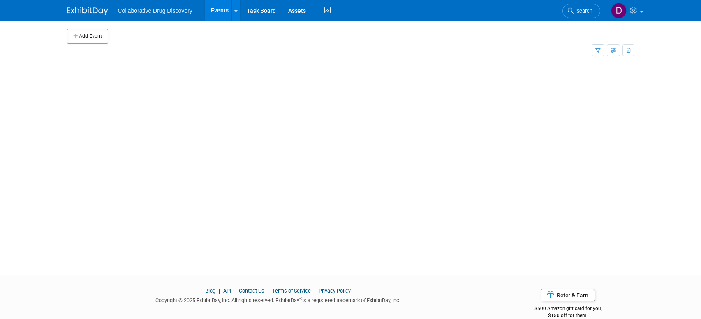  I want to click on a: Terms of Service, so click(291, 290).